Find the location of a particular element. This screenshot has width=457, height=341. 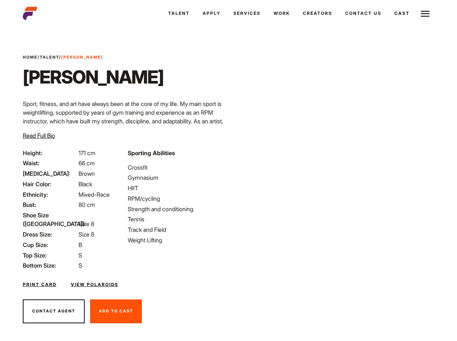

li: Strength and conditioning is located at coordinates (176, 209).